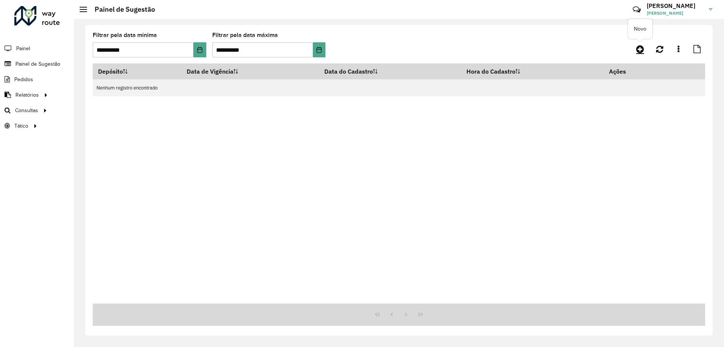 This screenshot has height=347, width=724. I want to click on th: Data de Vigência, so click(250, 71).